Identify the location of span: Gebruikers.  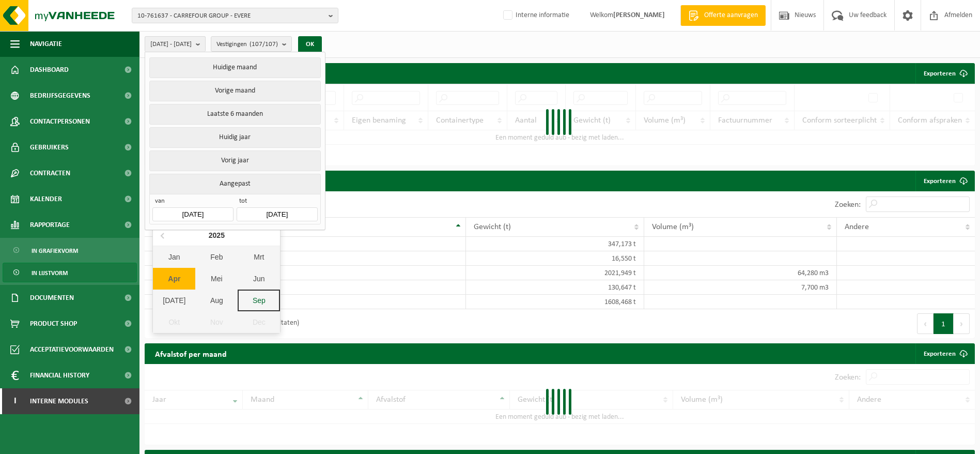
(49, 147).